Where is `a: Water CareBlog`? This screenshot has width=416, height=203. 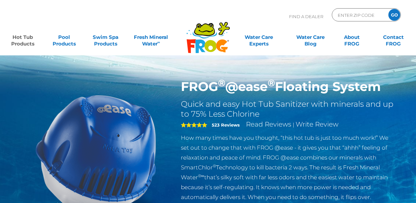 a: Water CareBlog is located at coordinates (310, 37).